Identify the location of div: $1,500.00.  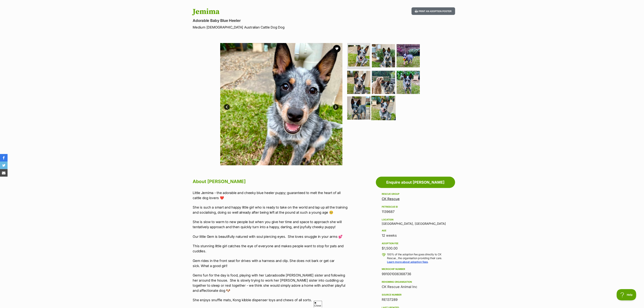
(416, 248).